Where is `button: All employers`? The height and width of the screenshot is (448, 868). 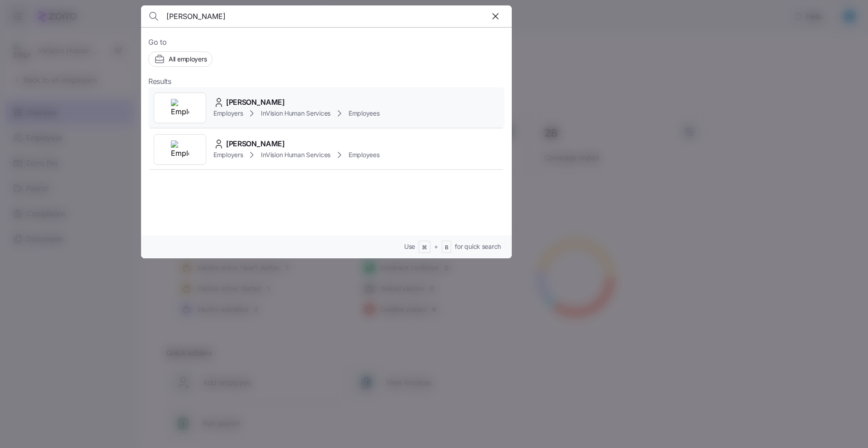
button: All employers is located at coordinates (181, 59).